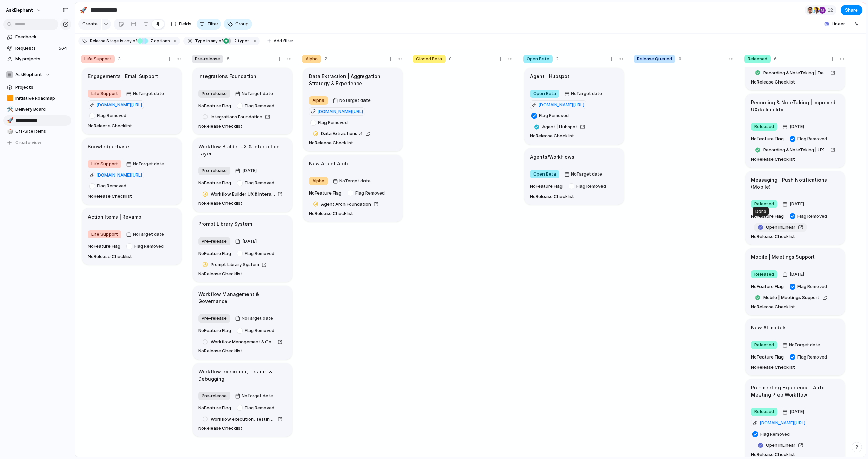 The width and height of the screenshot is (868, 459). I want to click on span: 2, so click(326, 59).